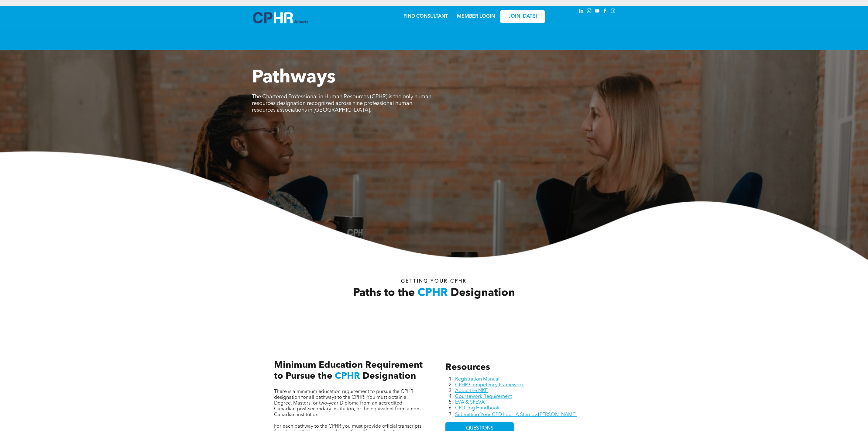 The image size is (868, 431). What do you see at coordinates (468, 367) in the screenshot?
I see `span: Resources` at bounding box center [468, 367].